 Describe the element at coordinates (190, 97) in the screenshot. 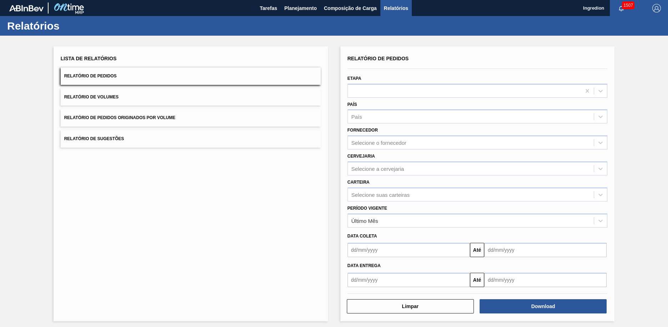

I see `button: Relatório de Volumes` at that location.